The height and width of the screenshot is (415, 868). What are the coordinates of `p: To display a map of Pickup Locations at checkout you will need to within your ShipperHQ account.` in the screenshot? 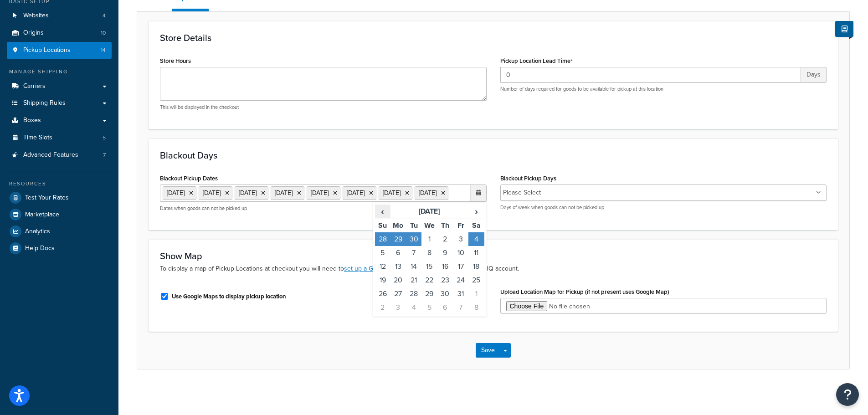 It's located at (493, 269).